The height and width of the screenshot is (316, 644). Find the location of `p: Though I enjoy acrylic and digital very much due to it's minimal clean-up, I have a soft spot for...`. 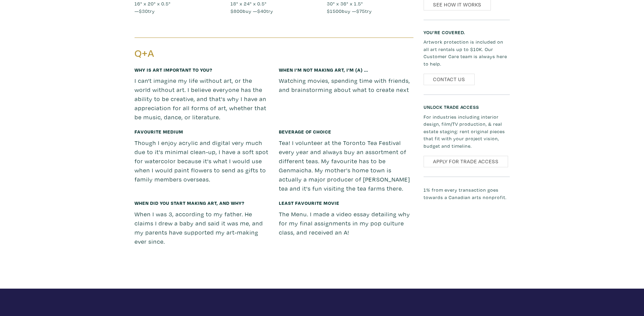

p: Though I enjoy acrylic and digital very much due to it's minimal clean-up, I have a soft spot for... is located at coordinates (202, 161).